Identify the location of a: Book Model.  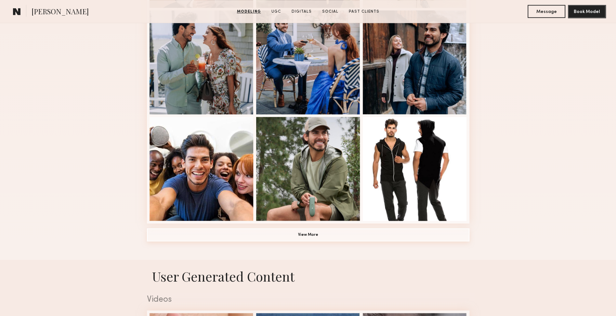
(587, 11).